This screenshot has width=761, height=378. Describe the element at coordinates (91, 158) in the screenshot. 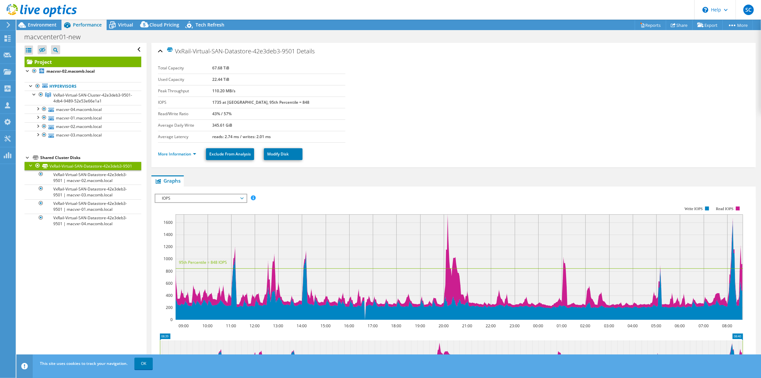

I see `div: Shared Cluster Disks` at that location.